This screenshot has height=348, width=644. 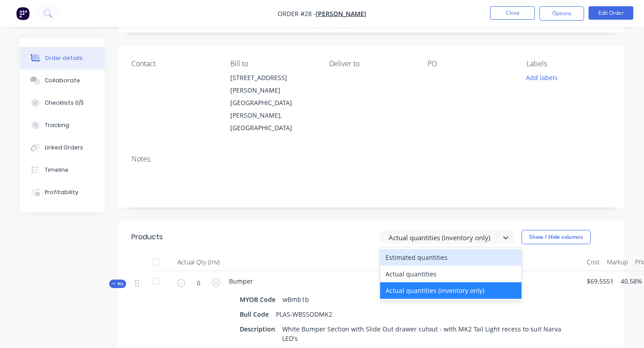 I want to click on div: Description, so click(x=259, y=329).